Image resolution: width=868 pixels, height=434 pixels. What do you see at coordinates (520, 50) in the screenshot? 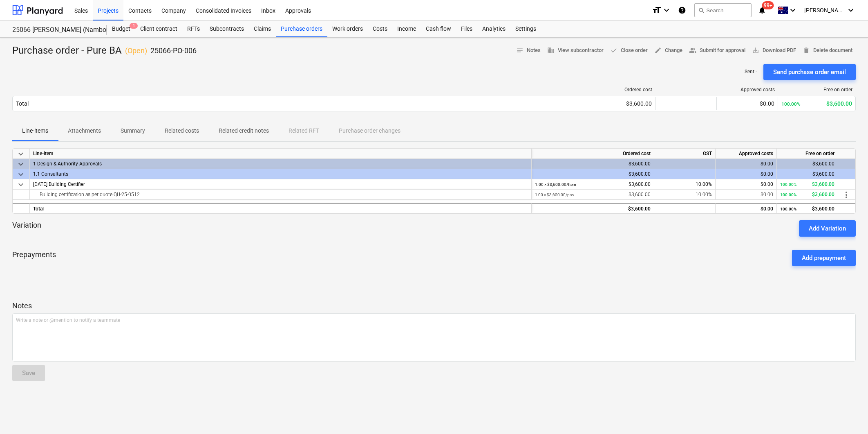
I see `span: notes` at bounding box center [520, 50].